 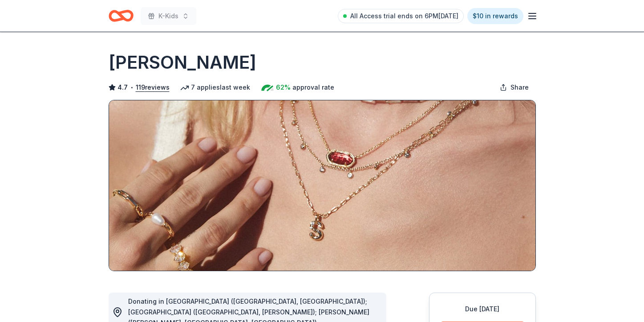 I want to click on a: $10 in rewards, so click(x=495, y=16).